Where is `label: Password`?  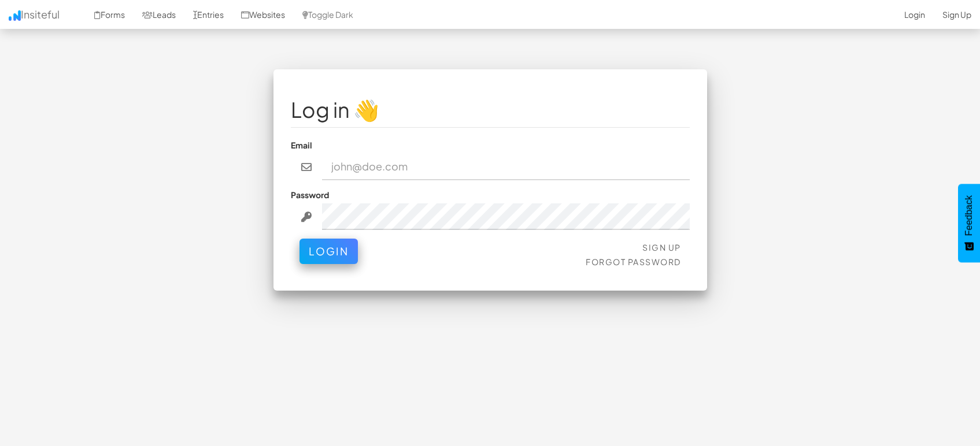
label: Password is located at coordinates (310, 195).